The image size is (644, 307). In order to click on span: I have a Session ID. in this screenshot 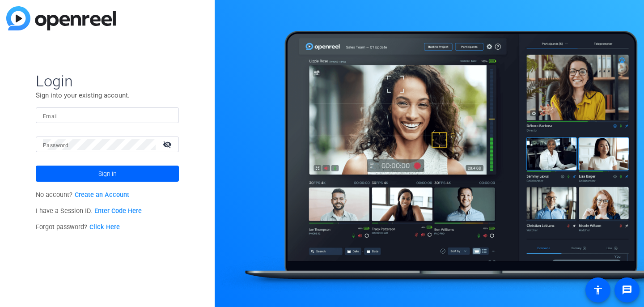, I will do `click(89, 210)`.